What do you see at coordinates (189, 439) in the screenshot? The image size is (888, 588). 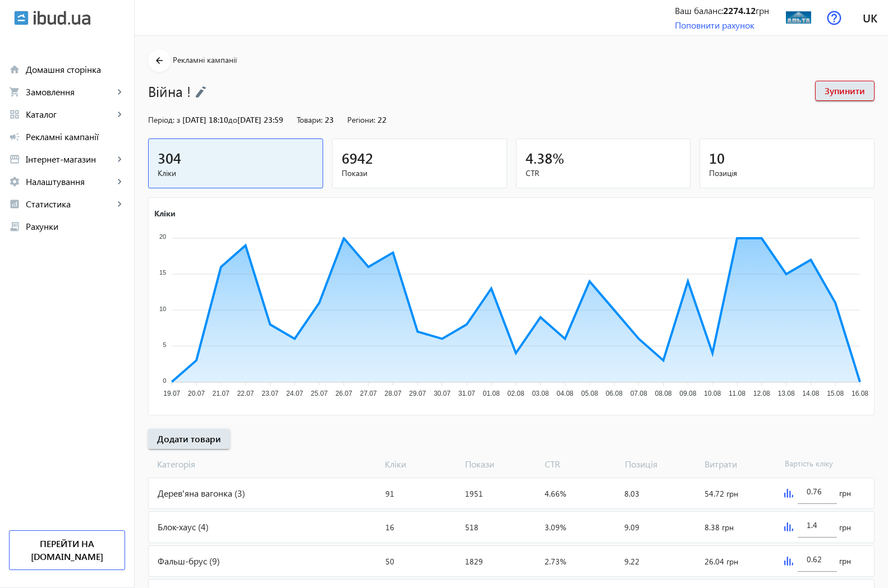 I see `button: Додати товари` at bounding box center [189, 439].